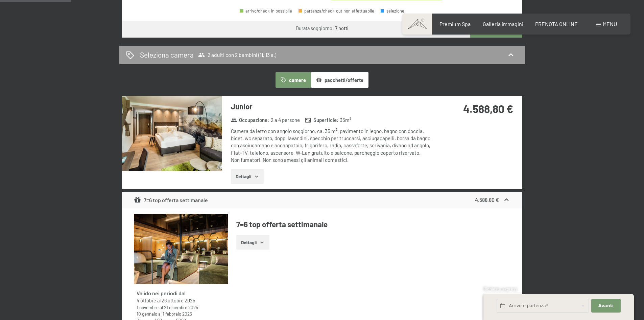 The width and height of the screenshot is (644, 320). What do you see at coordinates (503, 24) in the screenshot?
I see `span: Galleria immagini` at bounding box center [503, 24].